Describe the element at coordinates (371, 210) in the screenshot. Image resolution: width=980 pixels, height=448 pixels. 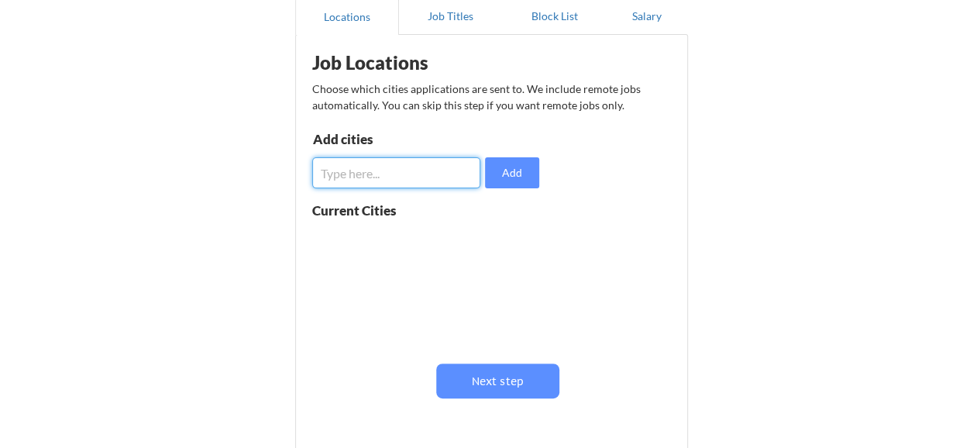
I see `div: Current Cities` at that location.